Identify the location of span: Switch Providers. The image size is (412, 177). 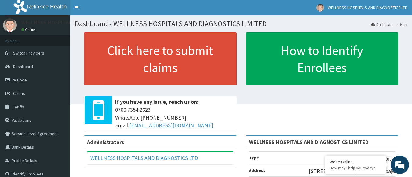
(29, 53).